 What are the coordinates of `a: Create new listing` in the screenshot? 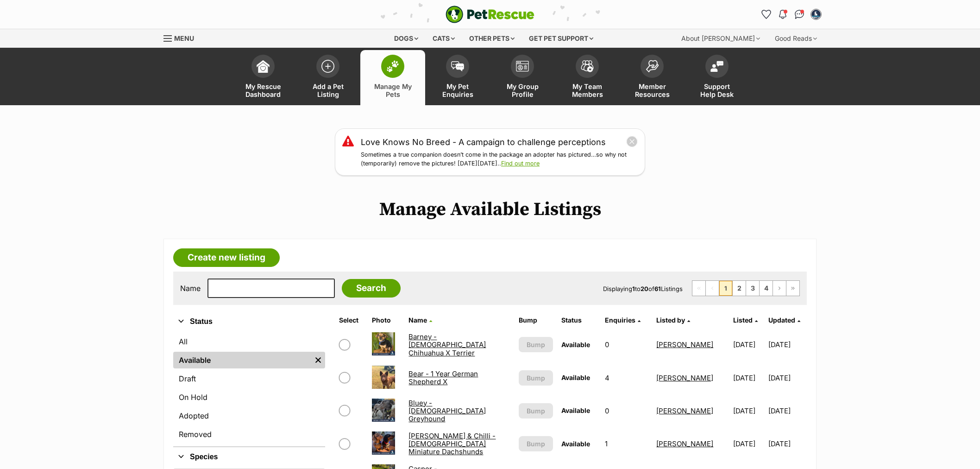 It's located at (226, 257).